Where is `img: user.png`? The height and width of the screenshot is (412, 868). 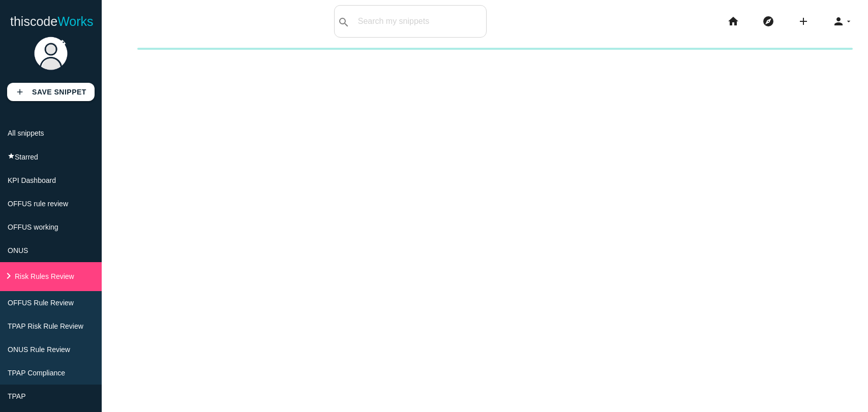
img: user.png is located at coordinates (51, 53).